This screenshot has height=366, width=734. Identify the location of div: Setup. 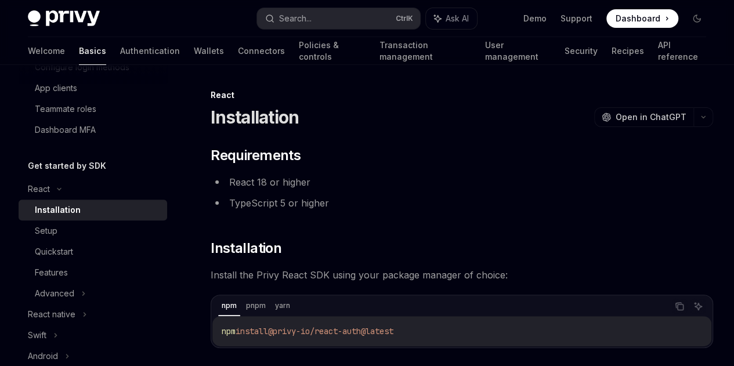
(46, 231).